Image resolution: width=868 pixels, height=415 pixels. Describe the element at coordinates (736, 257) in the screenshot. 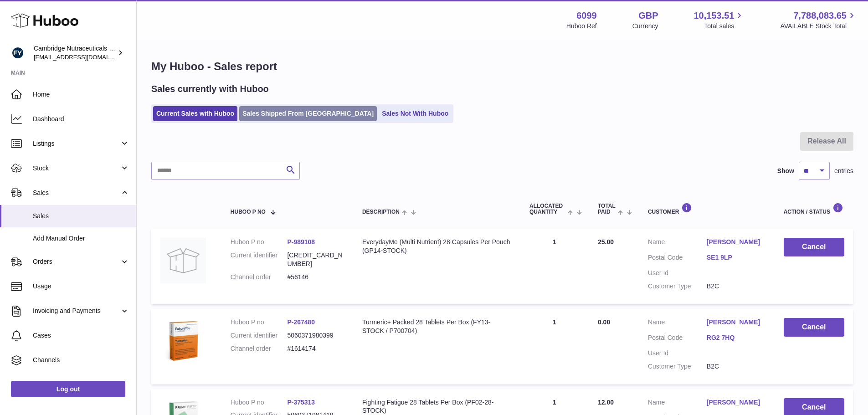

I see `a: SE1 9LP` at that location.